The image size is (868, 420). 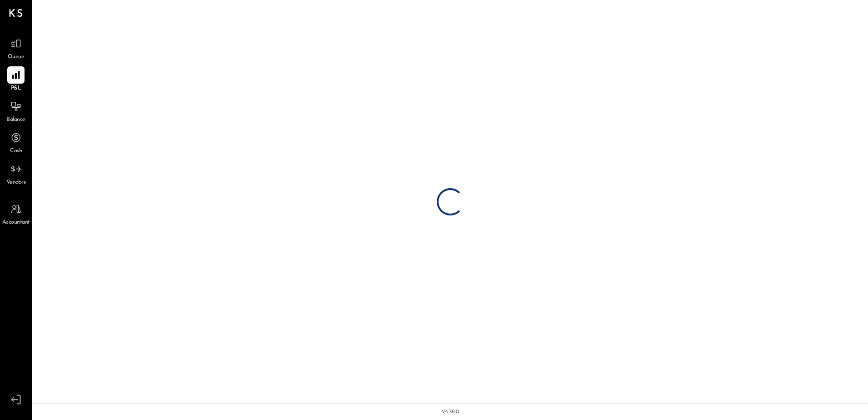 I want to click on div: v 4.38.0, so click(x=450, y=412).